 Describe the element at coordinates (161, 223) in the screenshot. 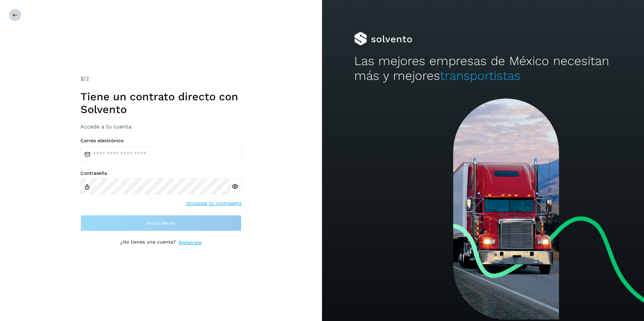

I see `span: Inicia sesión` at that location.